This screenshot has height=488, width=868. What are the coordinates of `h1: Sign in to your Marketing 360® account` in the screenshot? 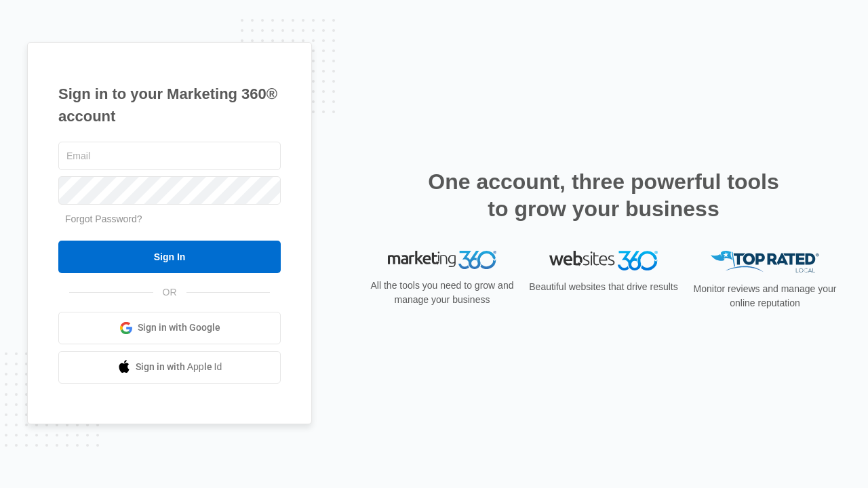 It's located at (169, 105).